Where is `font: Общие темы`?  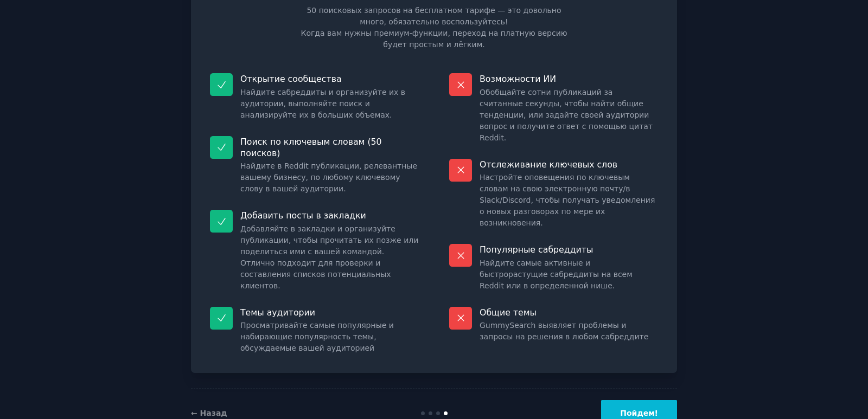
font: Общие темы is located at coordinates (507, 312).